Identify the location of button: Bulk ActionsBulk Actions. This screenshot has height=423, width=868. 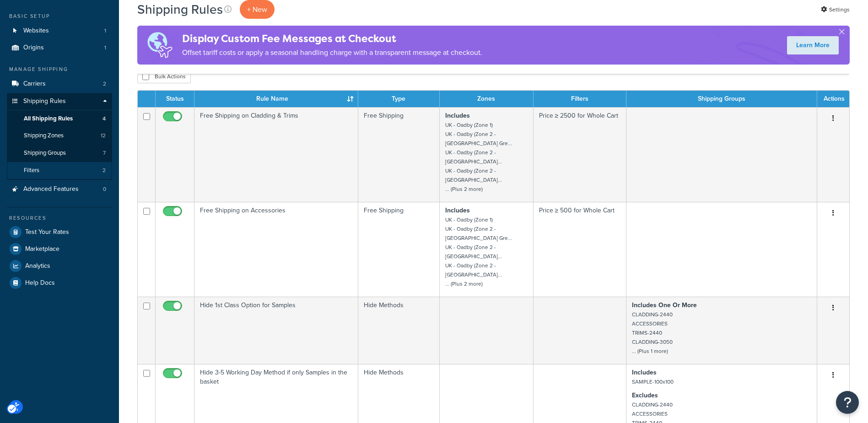
(164, 76).